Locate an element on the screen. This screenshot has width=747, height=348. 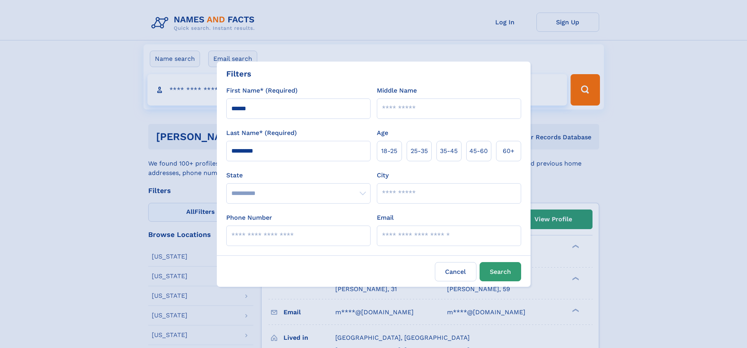
label: First Name* (Required) is located at coordinates (262, 91).